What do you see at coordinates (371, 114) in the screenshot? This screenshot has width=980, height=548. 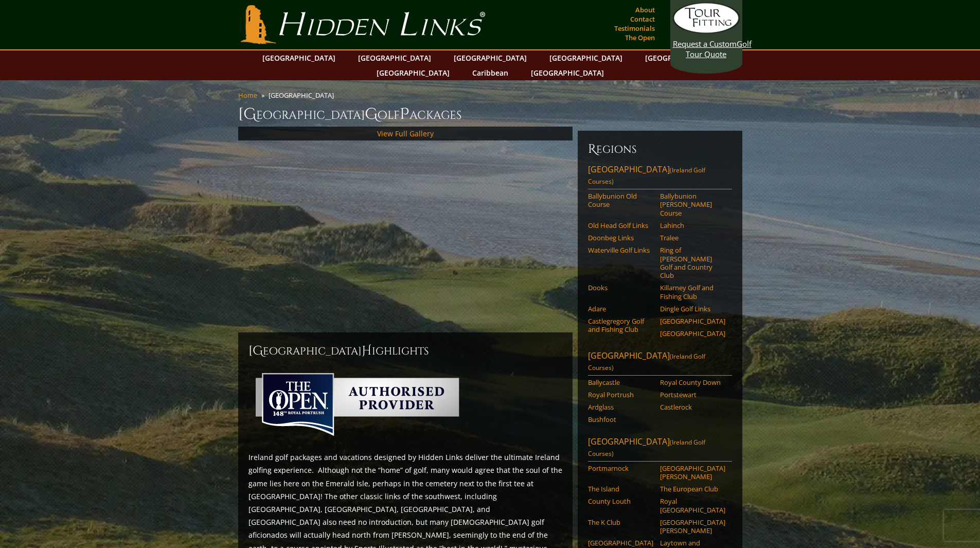 I see `span: G` at bounding box center [371, 114].